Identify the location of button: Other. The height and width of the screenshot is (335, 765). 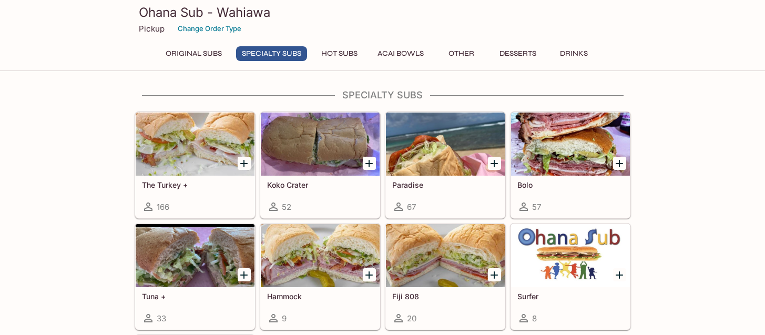
(462, 54).